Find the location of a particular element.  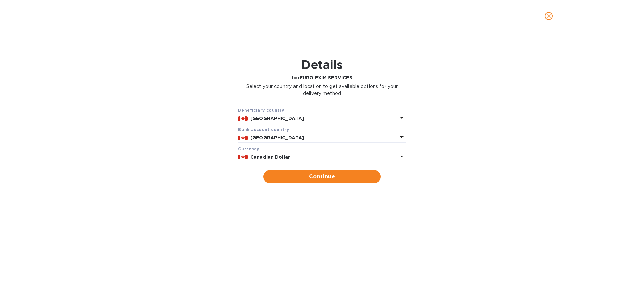

b: Currency is located at coordinates (249, 149).